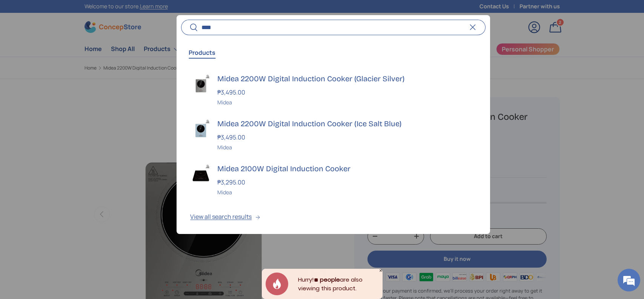 The width and height of the screenshot is (644, 299). Describe the element at coordinates (333, 134) in the screenshot. I see `a: Midea 2200W Digital Induction Cooker (Ice Salt Blue) ₱3,495.00 Midea` at that location.